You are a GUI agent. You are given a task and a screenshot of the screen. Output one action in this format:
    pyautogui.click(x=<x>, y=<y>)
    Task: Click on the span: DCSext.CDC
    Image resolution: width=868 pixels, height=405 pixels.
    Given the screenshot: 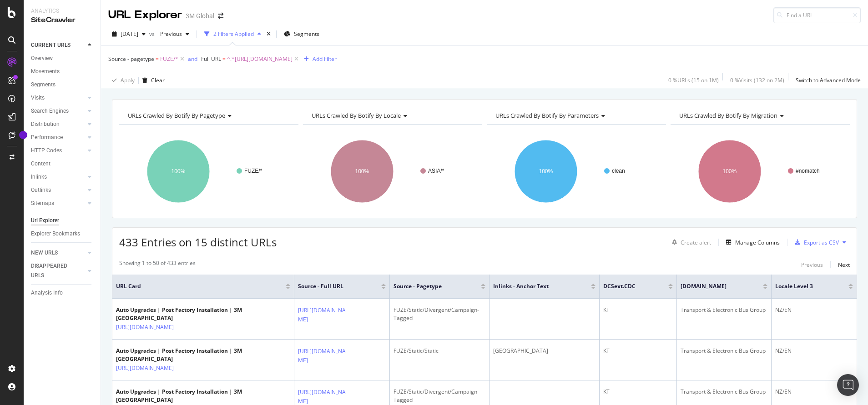 What is the action you would take?
    pyautogui.click(x=629, y=286)
    